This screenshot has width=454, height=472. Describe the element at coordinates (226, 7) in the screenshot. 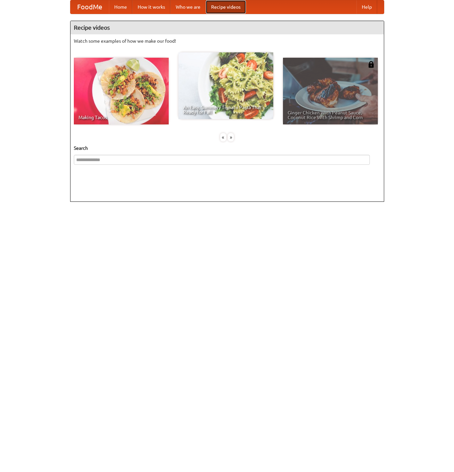

I see `a: Recipe videos` at that location.